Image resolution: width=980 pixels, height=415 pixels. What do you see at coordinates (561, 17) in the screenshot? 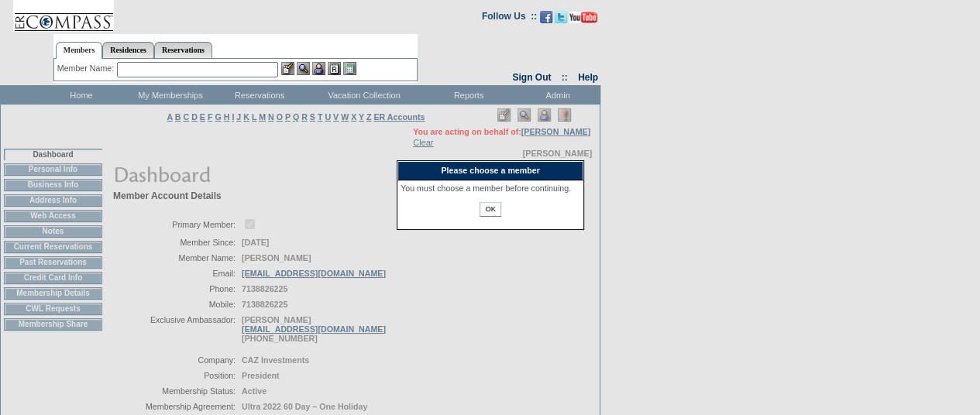
I see `img: Follow us on Twitter` at bounding box center [561, 17].